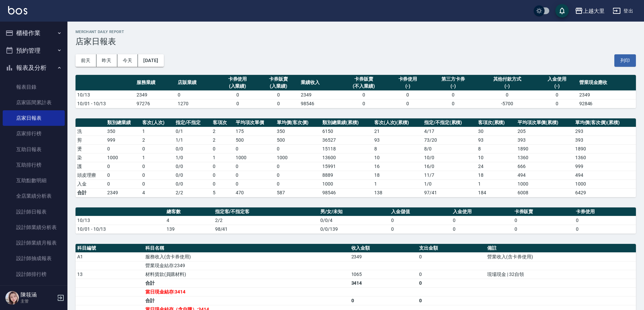 This screenshot has height=310, width=644. I want to click on td: 合計, so click(246, 300).